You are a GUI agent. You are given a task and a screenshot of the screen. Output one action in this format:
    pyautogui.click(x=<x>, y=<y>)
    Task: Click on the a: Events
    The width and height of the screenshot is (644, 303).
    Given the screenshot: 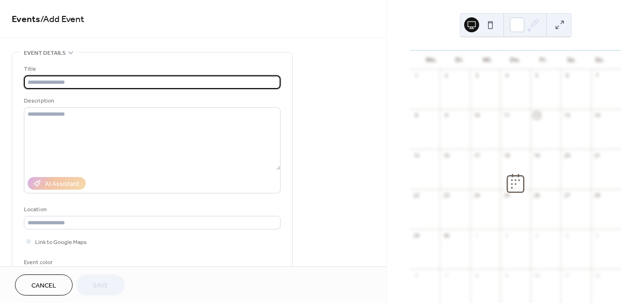 What is the action you would take?
    pyautogui.click(x=26, y=19)
    